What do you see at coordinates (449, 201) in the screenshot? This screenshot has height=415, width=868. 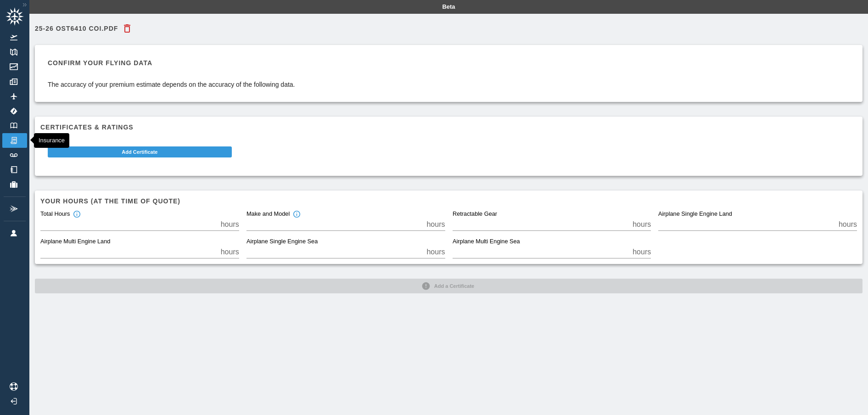 I see `h6: Your hours (at the time of quote)` at bounding box center [449, 201].